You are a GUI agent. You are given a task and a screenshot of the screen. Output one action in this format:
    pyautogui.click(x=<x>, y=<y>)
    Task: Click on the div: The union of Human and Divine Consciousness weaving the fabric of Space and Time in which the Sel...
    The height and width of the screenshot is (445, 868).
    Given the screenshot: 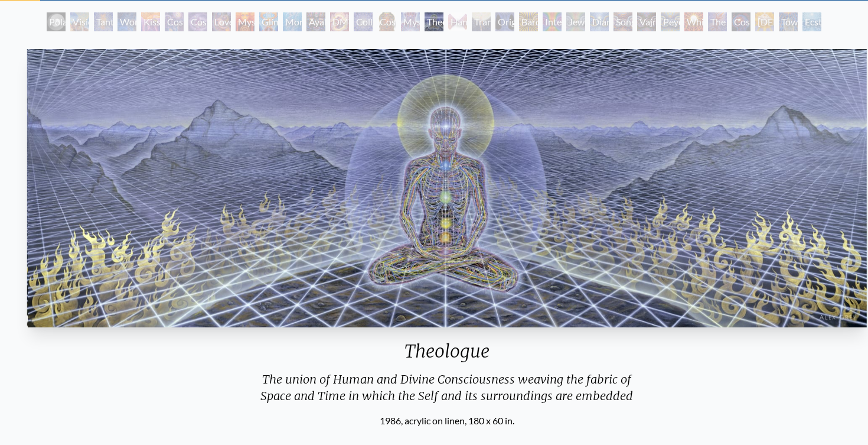 What is the action you would take?
    pyautogui.click(x=447, y=393)
    